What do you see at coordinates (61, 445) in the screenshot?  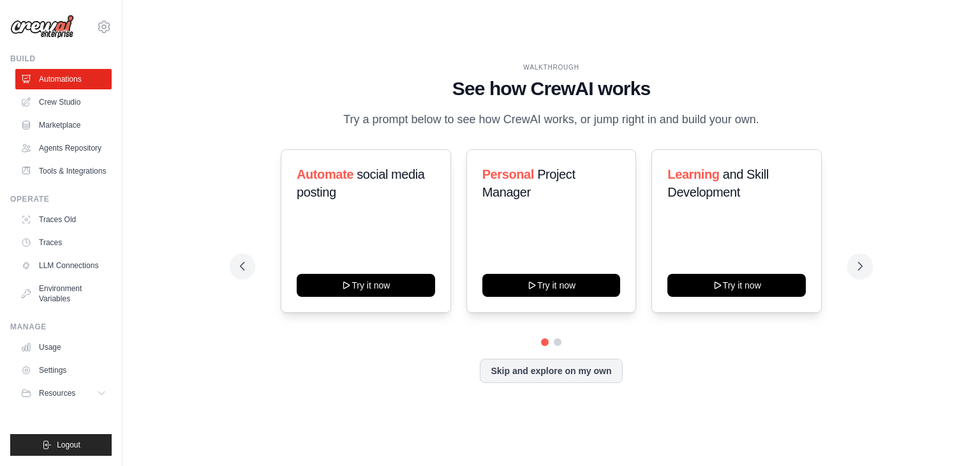 I see `button: Logout` at bounding box center [61, 445].